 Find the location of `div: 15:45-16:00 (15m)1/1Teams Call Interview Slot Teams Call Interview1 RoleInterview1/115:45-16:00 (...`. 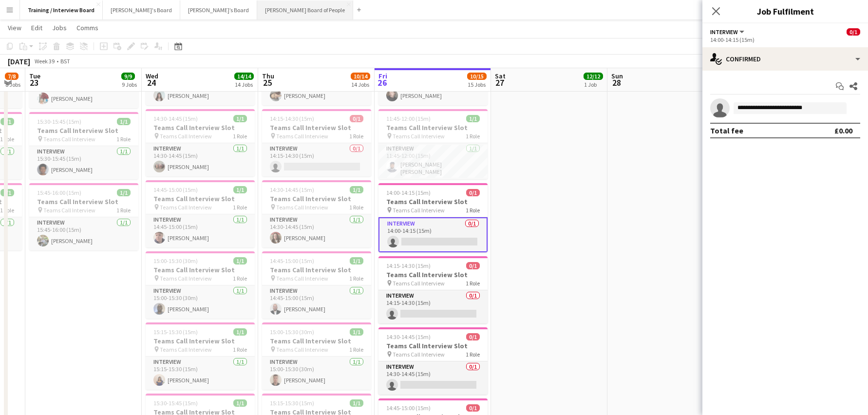

div: 15:45-16:00 (15m)1/1Teams Call Interview Slot Teams Call Interview1 RoleInterview1/115:45-16:00 (... is located at coordinates (84, 217).